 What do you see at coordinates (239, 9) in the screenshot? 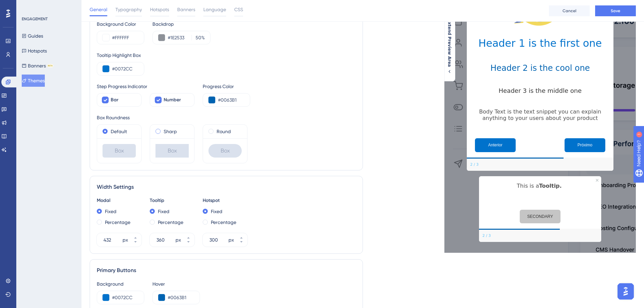
I see `span: CSS` at bounding box center [239, 9].